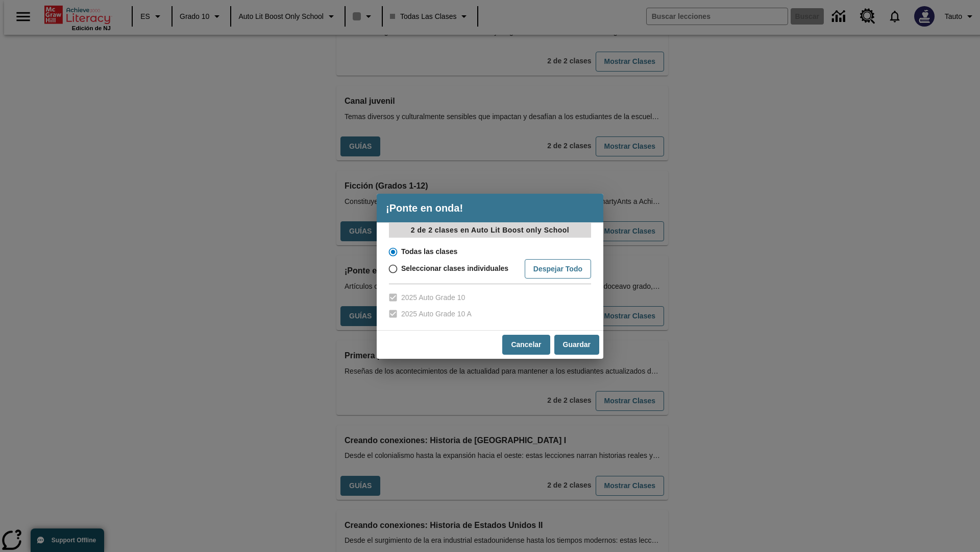 This screenshot has height=552, width=980. Describe the element at coordinates (490, 208) in the screenshot. I see `h4: ¡Ponte en onda!` at that location.